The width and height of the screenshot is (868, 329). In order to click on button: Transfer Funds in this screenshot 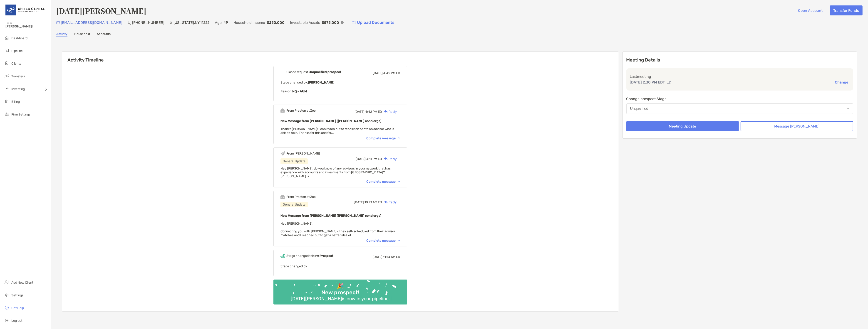, I will do `click(846, 11)`.